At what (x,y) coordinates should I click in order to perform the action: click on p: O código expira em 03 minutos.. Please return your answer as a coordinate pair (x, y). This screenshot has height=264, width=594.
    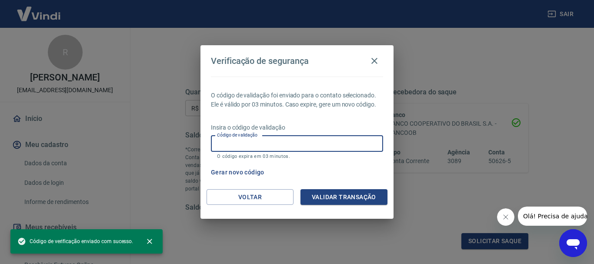
    Looking at the image, I should click on (297, 156).